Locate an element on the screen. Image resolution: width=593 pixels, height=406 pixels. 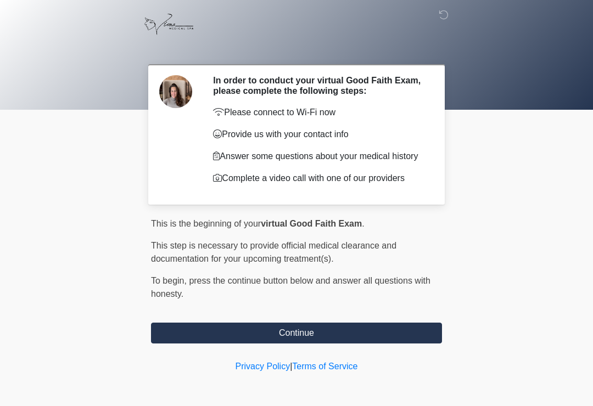
span: This step is necessary to provide official medical clearance and documentation for your upcoming ... is located at coordinates (273, 252).